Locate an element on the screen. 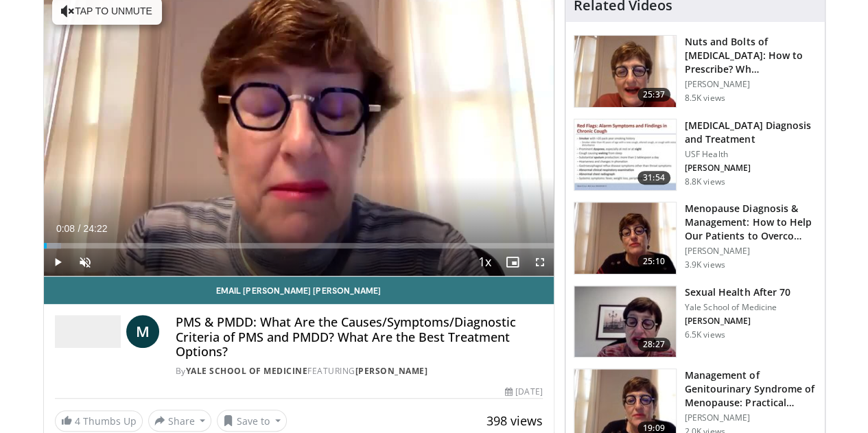  p: 3.9K views is located at coordinates (705, 265).